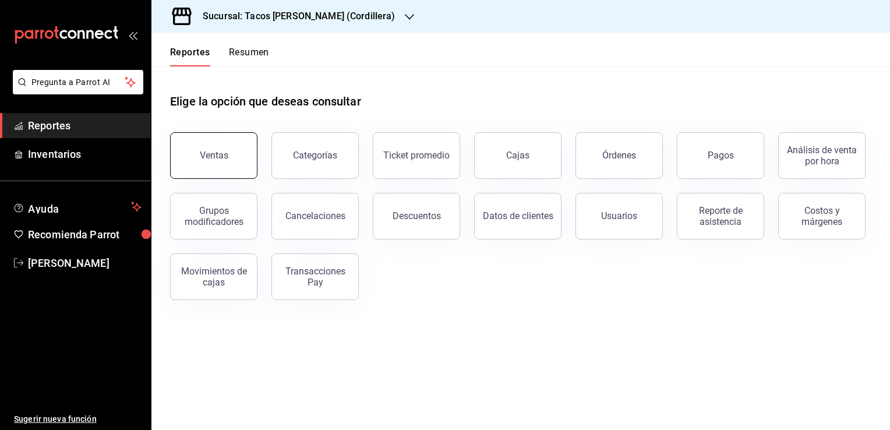  I want to click on button: Datos de clientes, so click(518, 216).